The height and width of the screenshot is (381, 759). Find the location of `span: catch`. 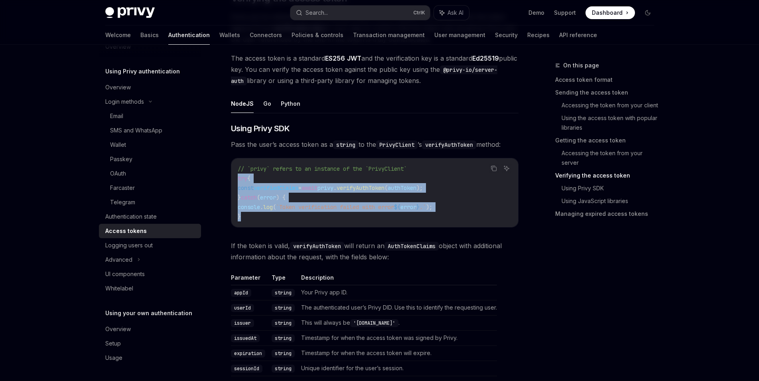

span: catch is located at coordinates (249, 197).